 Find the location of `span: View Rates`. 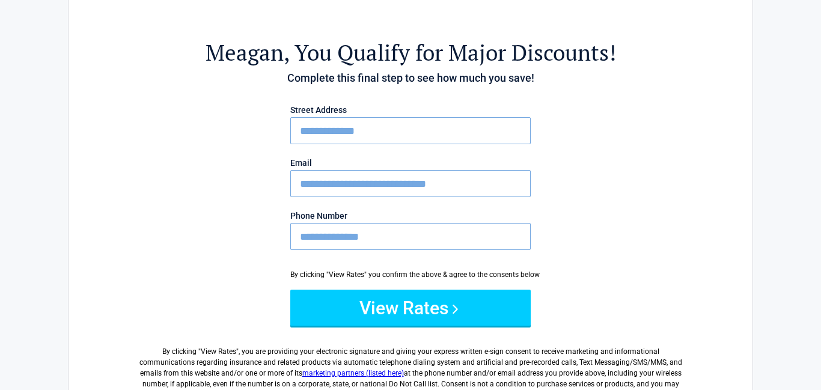

span: View Rates is located at coordinates (218, 351).